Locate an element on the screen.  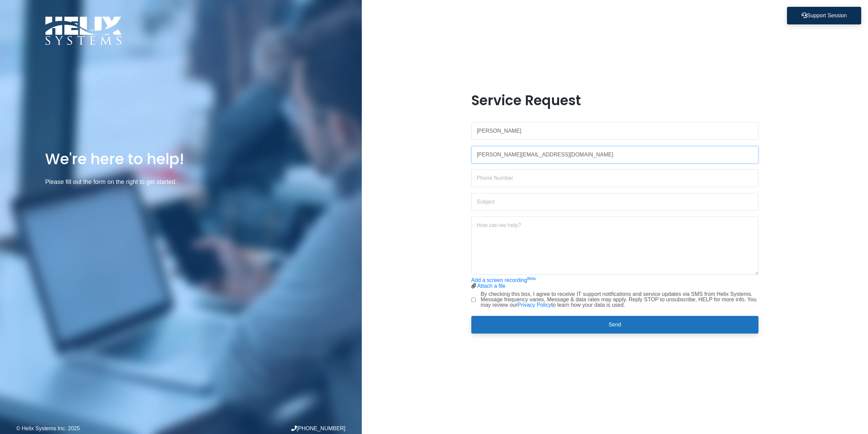
img: Logo is located at coordinates (83, 30).